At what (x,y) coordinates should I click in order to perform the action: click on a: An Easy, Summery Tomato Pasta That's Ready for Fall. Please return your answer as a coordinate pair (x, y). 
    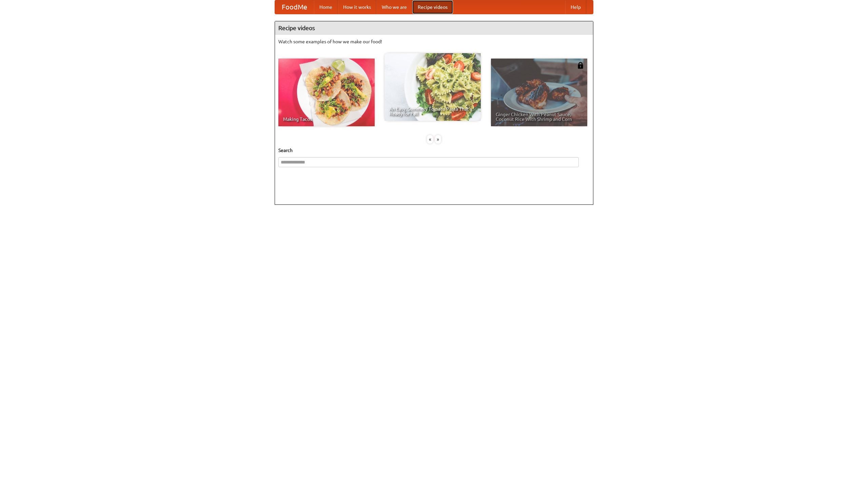
    Looking at the image, I should click on (432, 87).